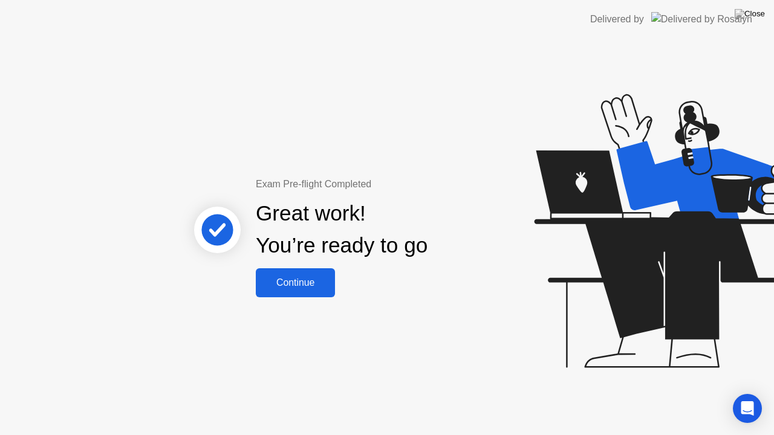 The width and height of the screenshot is (774, 435). Describe the element at coordinates (617, 19) in the screenshot. I see `div: Delivered by` at that location.